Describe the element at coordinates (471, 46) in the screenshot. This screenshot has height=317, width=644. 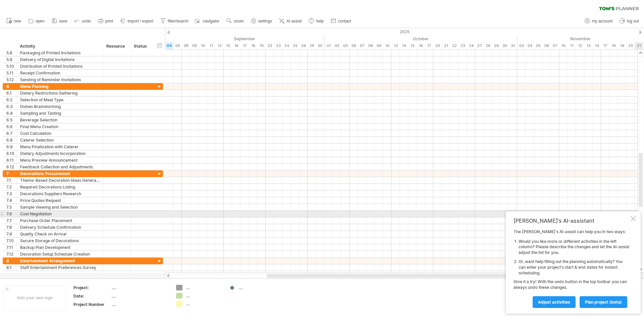
I see `div: Friday, 24 October 2025` at that location.